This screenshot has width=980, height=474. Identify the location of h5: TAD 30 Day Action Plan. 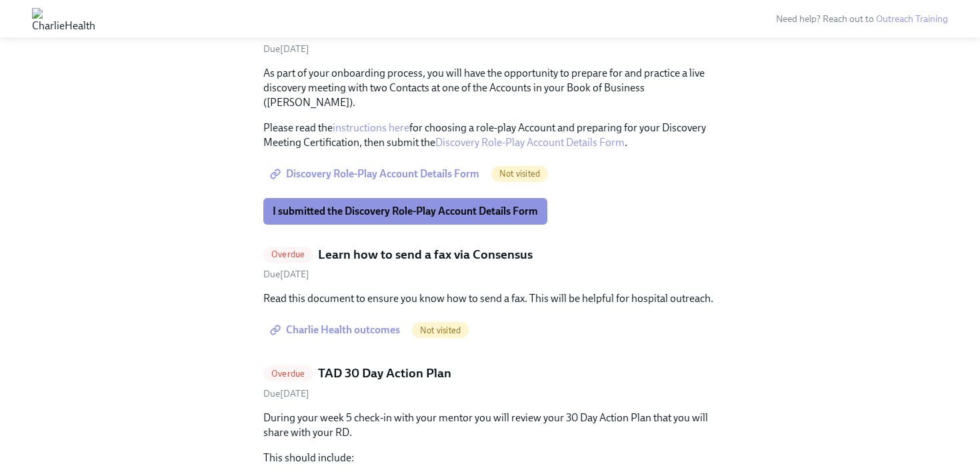
(385, 373).